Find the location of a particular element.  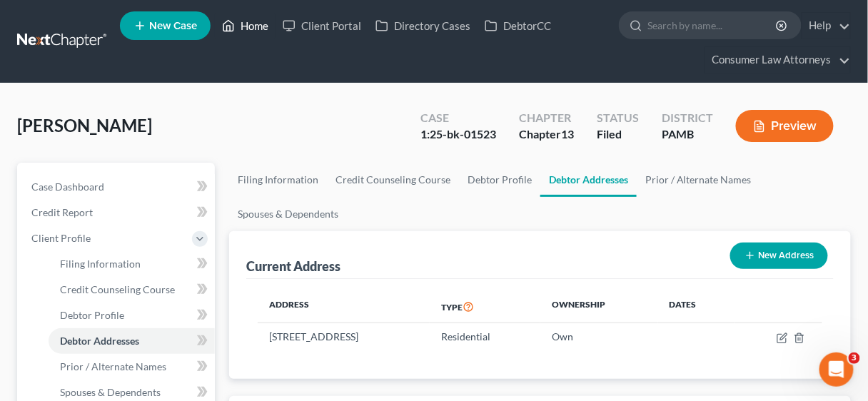

a: Case Dashboard is located at coordinates (117, 187).